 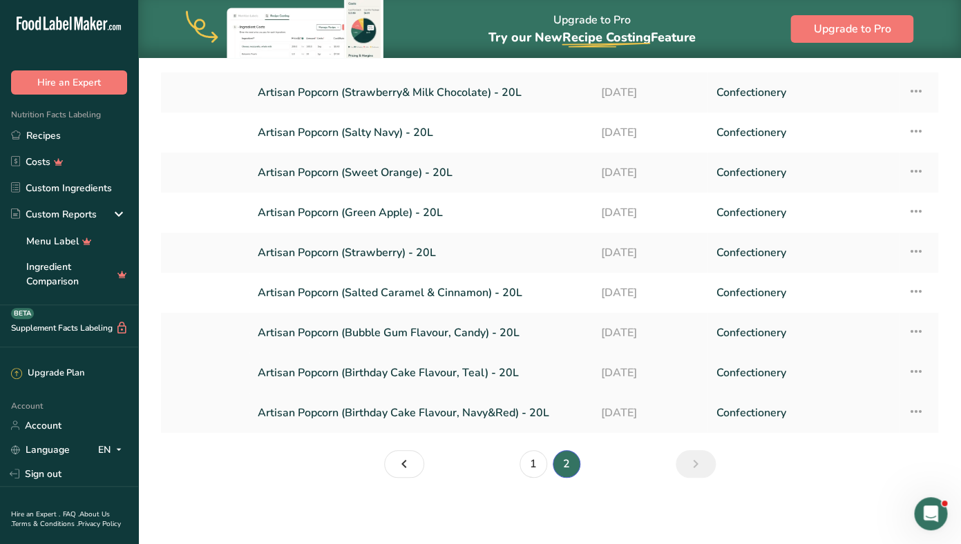 What do you see at coordinates (591, 29) in the screenshot?
I see `div: Upgrade to Pro` at bounding box center [591, 29].